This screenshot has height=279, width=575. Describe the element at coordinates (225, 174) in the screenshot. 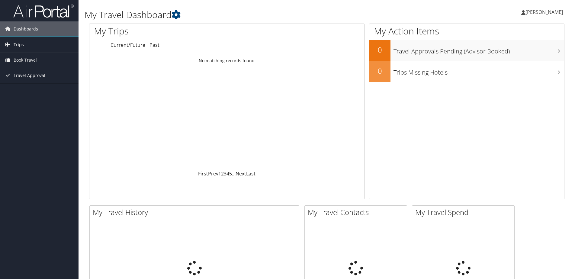

I see `a: 3` at that location.